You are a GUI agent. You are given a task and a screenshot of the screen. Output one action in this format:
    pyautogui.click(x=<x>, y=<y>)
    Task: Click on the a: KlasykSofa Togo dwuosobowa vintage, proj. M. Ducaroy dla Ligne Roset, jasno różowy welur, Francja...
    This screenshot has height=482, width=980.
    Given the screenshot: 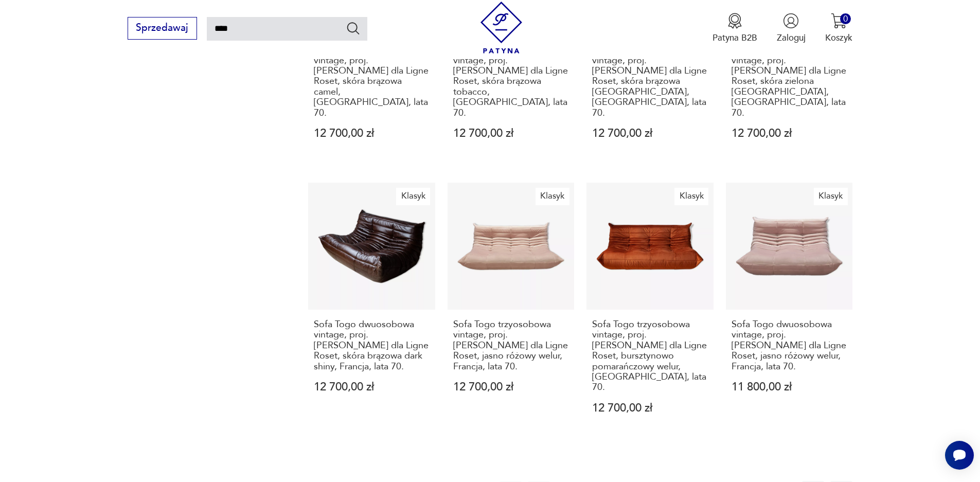 What is the action you would take?
    pyautogui.click(x=789, y=310)
    